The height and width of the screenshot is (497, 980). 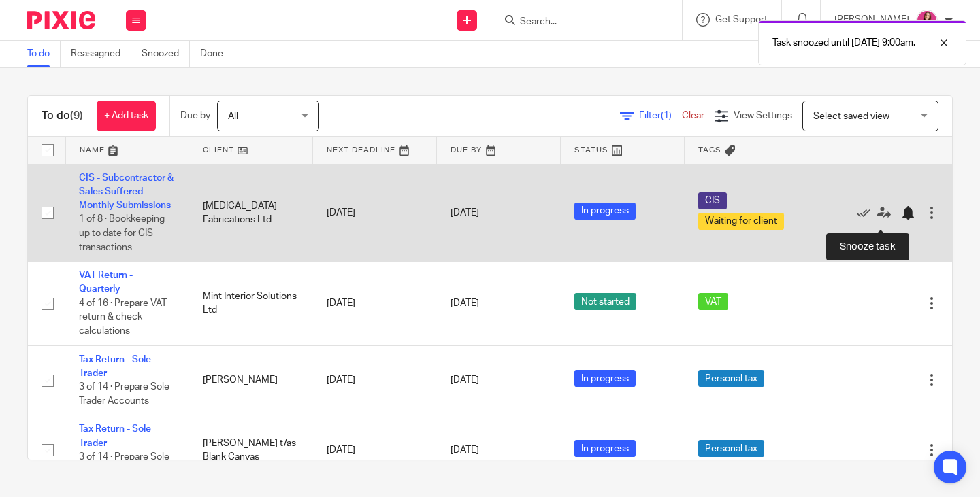 What do you see at coordinates (43, 53) in the screenshot?
I see `a: To do` at bounding box center [43, 53].